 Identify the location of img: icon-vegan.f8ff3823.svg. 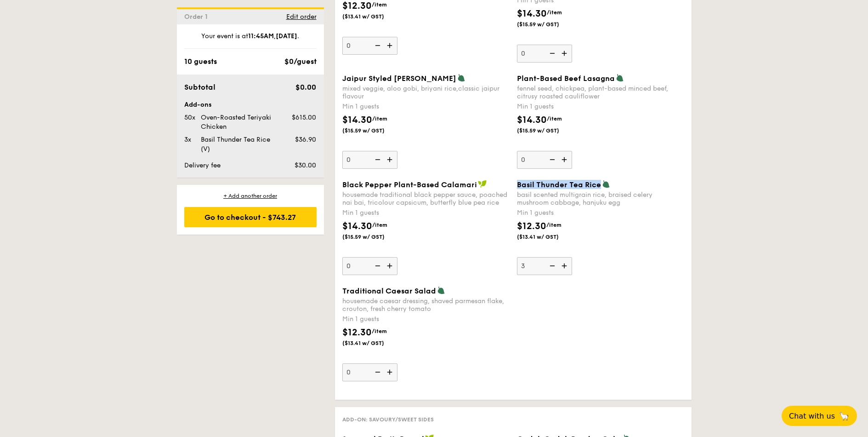
(482, 184).